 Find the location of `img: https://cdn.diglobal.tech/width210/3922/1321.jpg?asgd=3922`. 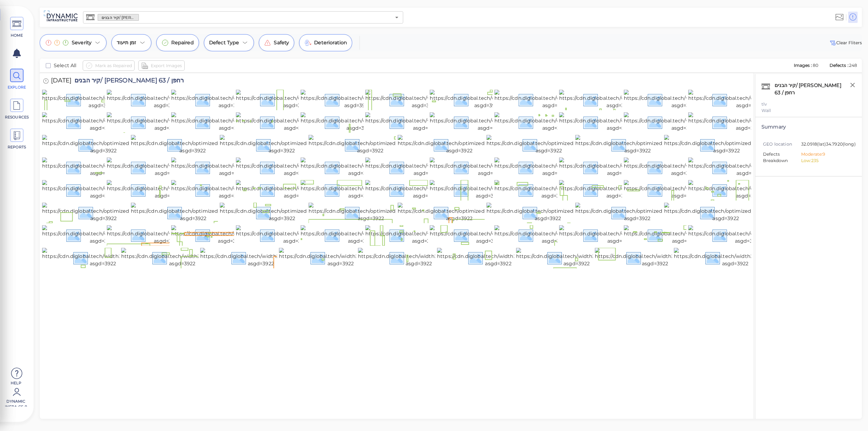

img: https://cdn.diglobal.tech/width210/3922/1321.jpg?asgd=3922 is located at coordinates (555, 190).